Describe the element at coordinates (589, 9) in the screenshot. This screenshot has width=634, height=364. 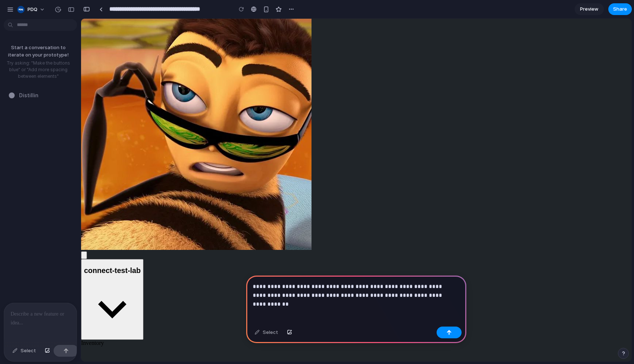
I see `span: Preview` at that location.